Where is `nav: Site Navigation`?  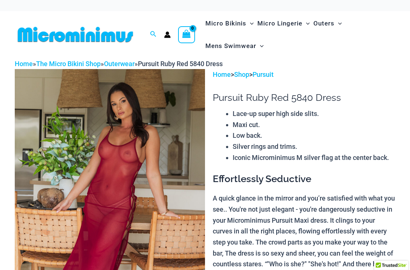
nav: Site Navigation is located at coordinates (299, 35).